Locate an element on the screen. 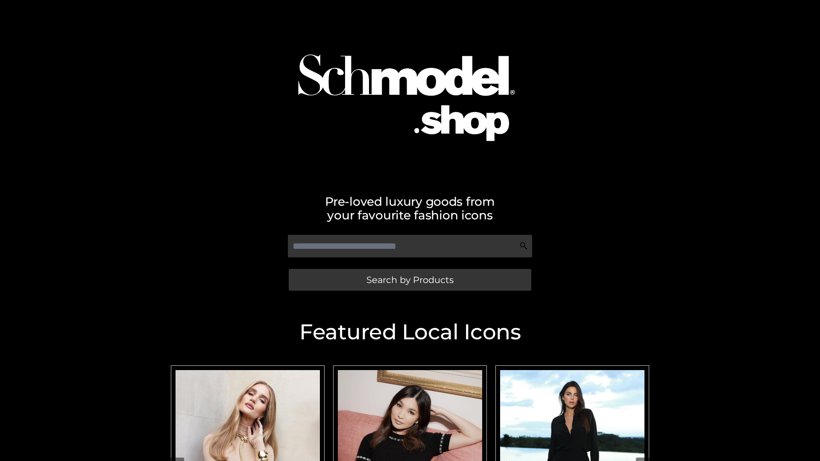  h2: Featured Local Icons​ is located at coordinates (410, 332).